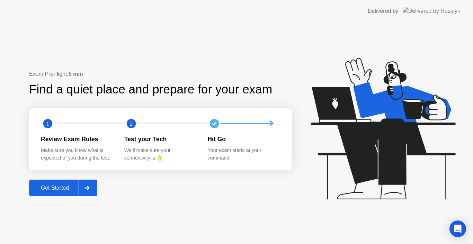 The image size is (473, 244). What do you see at coordinates (63, 188) in the screenshot?
I see `button: Get Started` at bounding box center [63, 188].